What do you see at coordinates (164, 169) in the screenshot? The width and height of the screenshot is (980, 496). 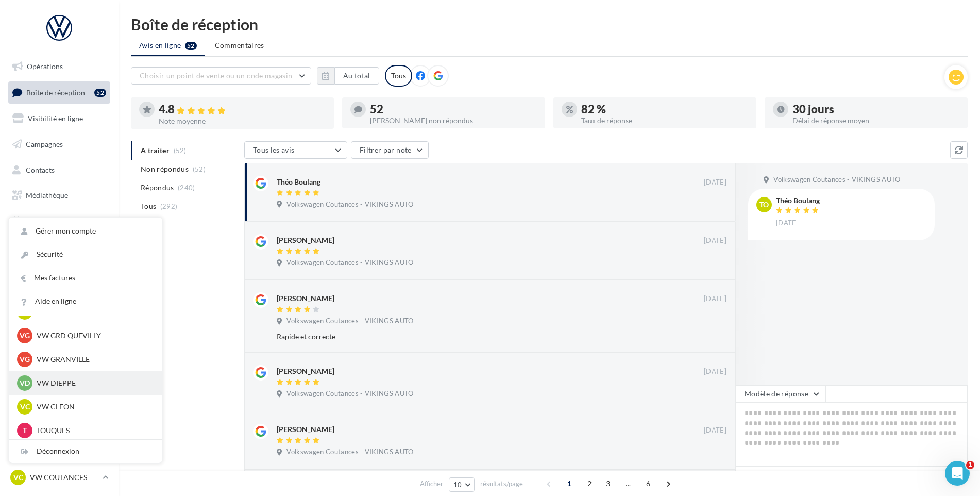 I see `span: Non répondus` at bounding box center [164, 169].